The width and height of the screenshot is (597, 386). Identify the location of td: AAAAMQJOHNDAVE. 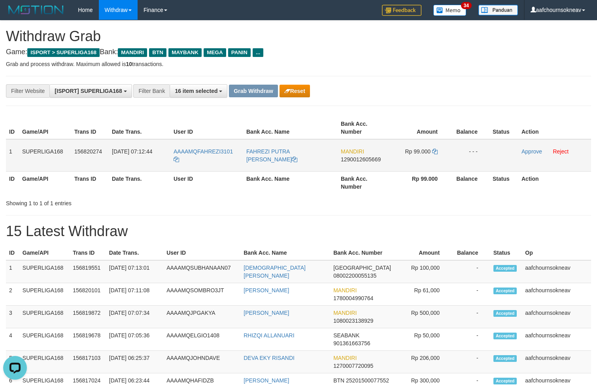
(202, 362).